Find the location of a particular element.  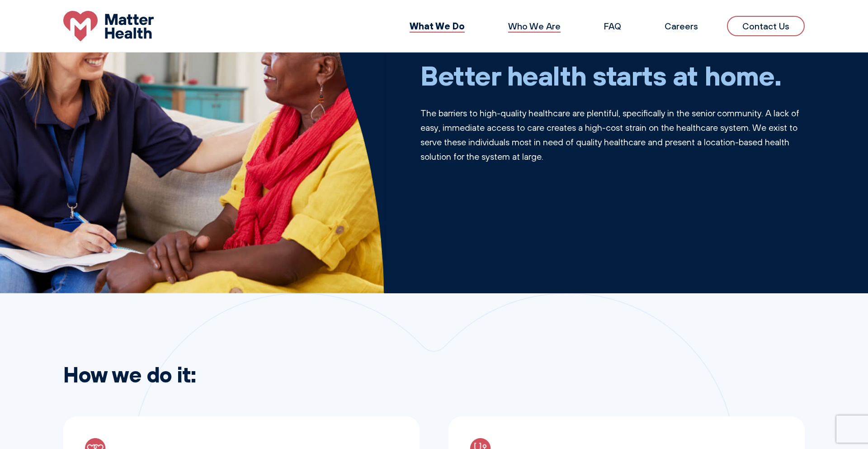

a: Contact Us is located at coordinates (766, 26).